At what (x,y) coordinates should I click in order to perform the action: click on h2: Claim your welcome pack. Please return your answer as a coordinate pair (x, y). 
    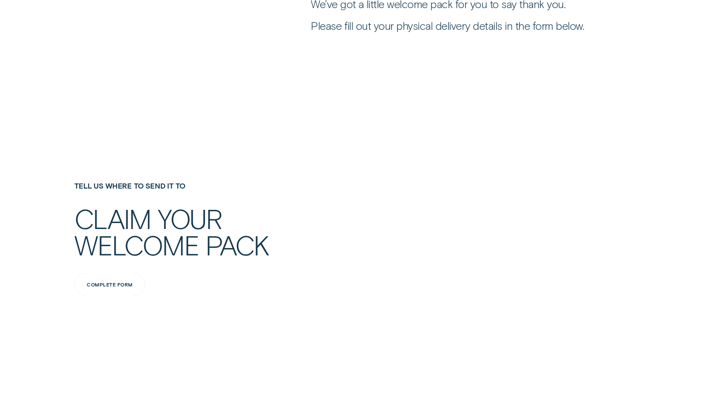
    Looking at the image, I should click on (188, 231).